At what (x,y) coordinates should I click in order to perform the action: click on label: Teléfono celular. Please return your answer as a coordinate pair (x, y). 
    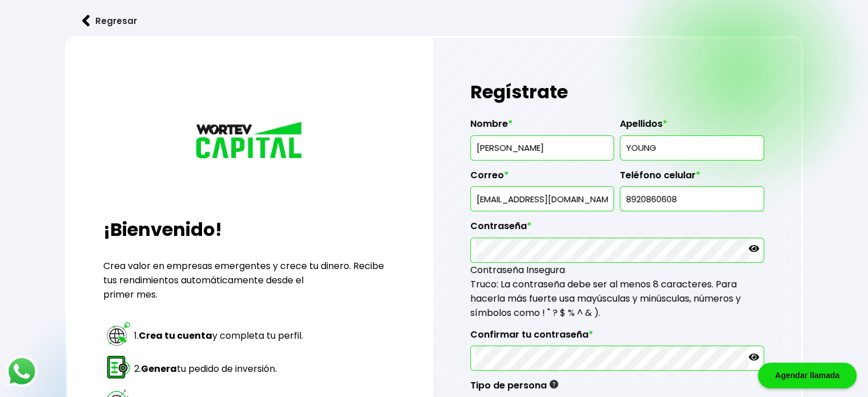
    Looking at the image, I should click on (692, 178).